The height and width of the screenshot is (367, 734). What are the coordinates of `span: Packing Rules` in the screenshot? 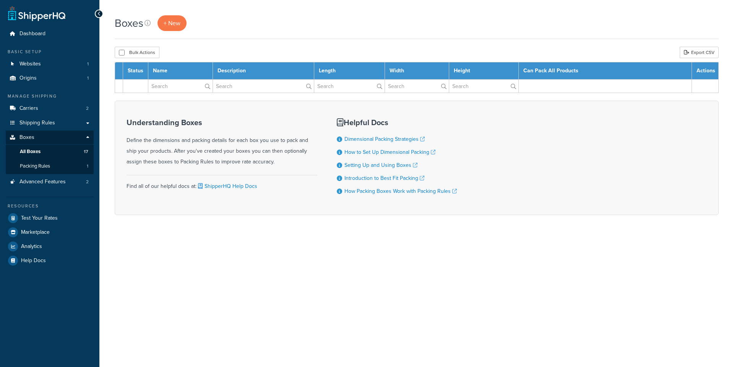 It's located at (35, 166).